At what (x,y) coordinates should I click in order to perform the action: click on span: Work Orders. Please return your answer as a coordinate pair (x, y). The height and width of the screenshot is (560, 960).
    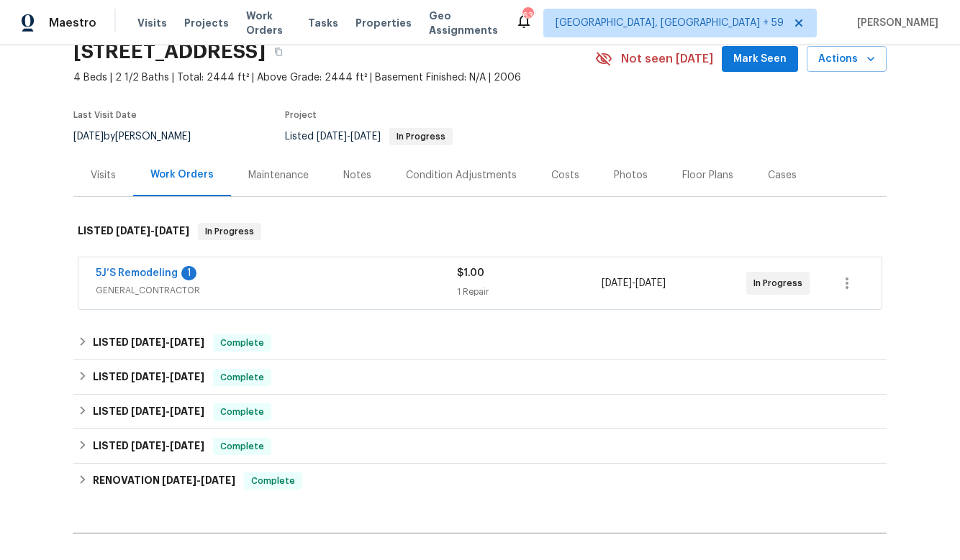
    Looking at the image, I should click on (269, 23).